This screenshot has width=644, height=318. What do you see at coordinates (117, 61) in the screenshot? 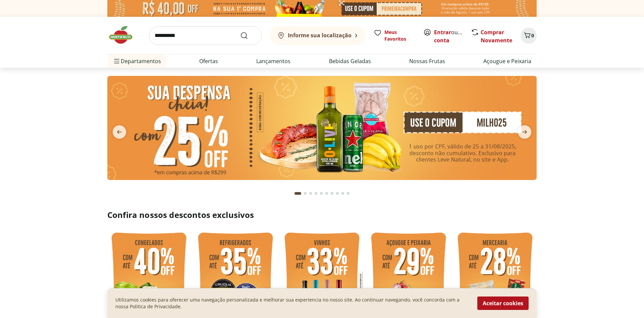
I see `button: Menu` at bounding box center [117, 61].